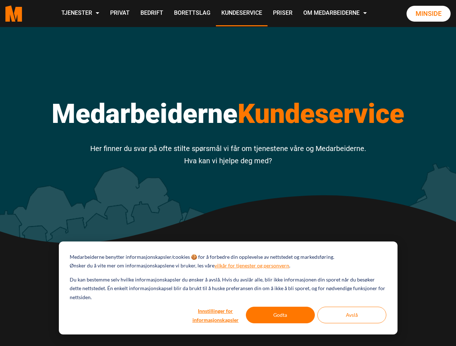 The width and height of the screenshot is (456, 346). What do you see at coordinates (280, 315) in the screenshot?
I see `button: Godta` at bounding box center [280, 315].